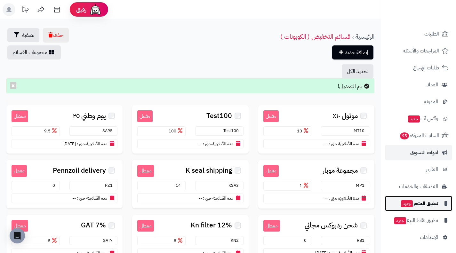 Image resolution: width=456 pixels, height=253 pixels. I want to click on span: تصفية, so click(28, 35).